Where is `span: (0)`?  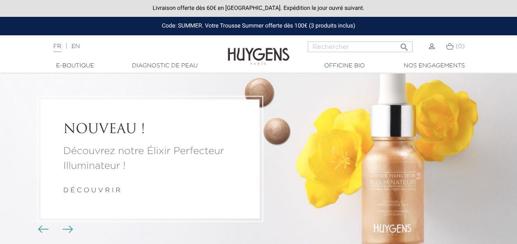 span: (0) is located at coordinates (460, 46).